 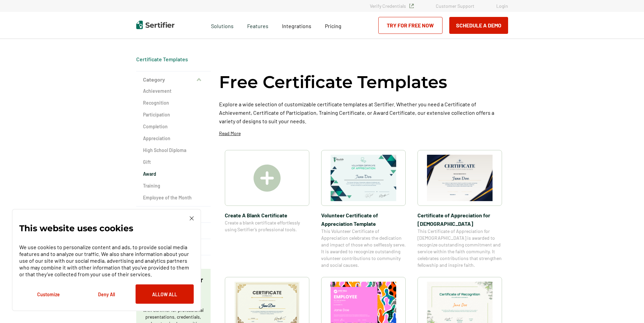 I want to click on a: Certificate Templates, so click(x=162, y=59).